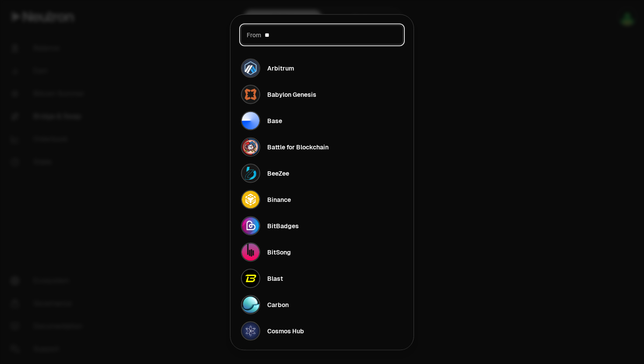 This screenshot has width=644, height=364. What do you see at coordinates (286, 331) in the screenshot?
I see `div: Cosmos Hub` at bounding box center [286, 331].